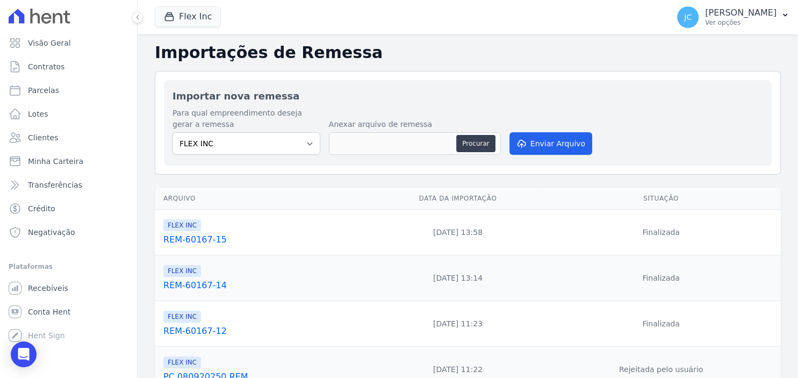  I want to click on a: Visão Geral, so click(68, 43).